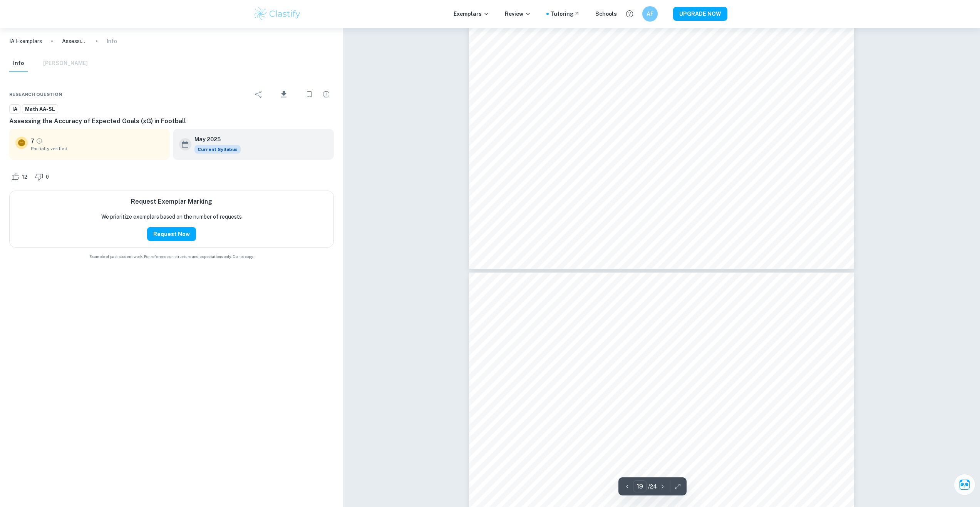 The image size is (980, 507). What do you see at coordinates (47, 177) in the screenshot?
I see `span: 0` at bounding box center [47, 177].